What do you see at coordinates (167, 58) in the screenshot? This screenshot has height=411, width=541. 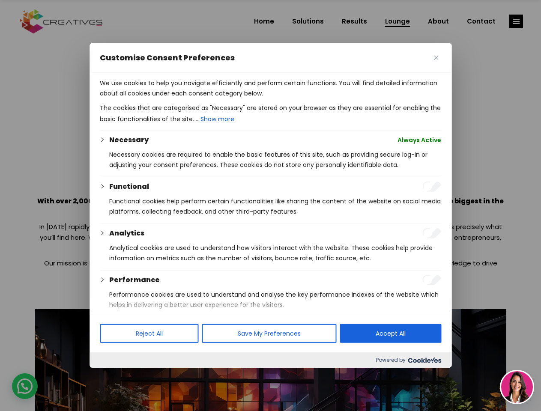 I see `span: Customise Consent Preferences` at bounding box center [167, 58].